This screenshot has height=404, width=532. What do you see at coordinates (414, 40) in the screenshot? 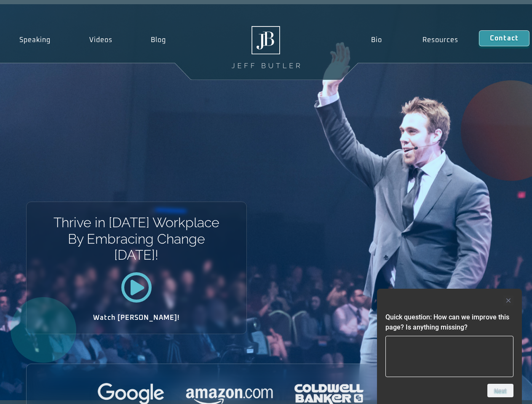
I see `nav: Menu` at bounding box center [414, 40].